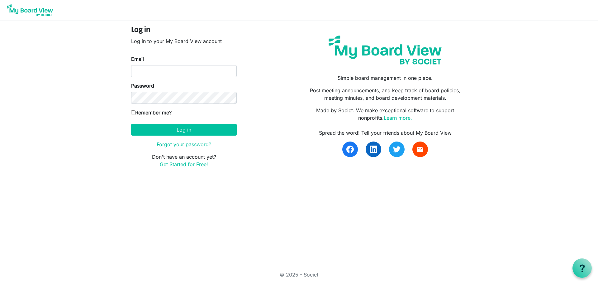 The height and width of the screenshot is (284, 598). What do you see at coordinates (396, 149) in the screenshot?
I see `img: twitter.svg` at bounding box center [396, 149].